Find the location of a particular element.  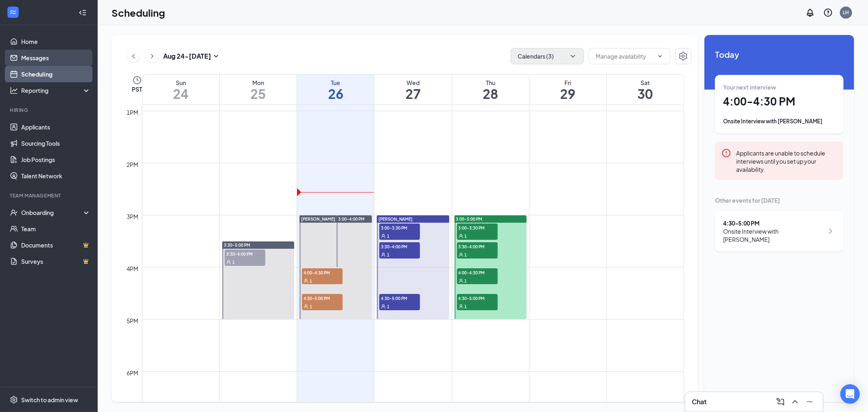

div: Switch to admin view is located at coordinates (50, 399).